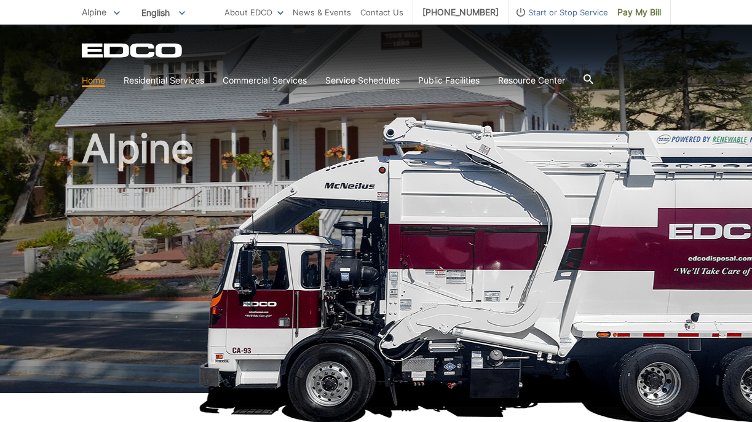 The image size is (752, 422). Describe the element at coordinates (376, 264) in the screenshot. I see `h1: Alpine` at that location.